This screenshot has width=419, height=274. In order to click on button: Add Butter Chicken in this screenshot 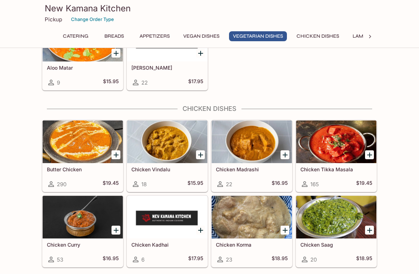, I will do `click(116, 155)`.